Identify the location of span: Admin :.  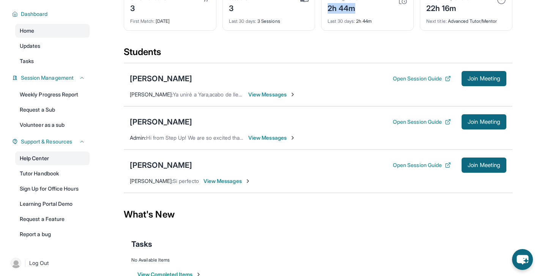
(138, 137).